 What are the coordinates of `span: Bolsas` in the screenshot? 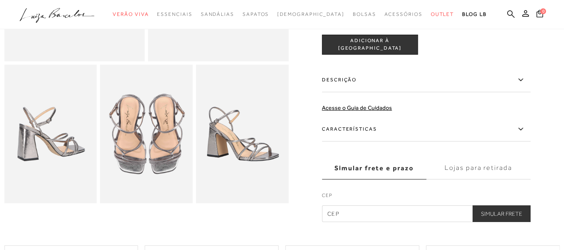 It's located at (364, 14).